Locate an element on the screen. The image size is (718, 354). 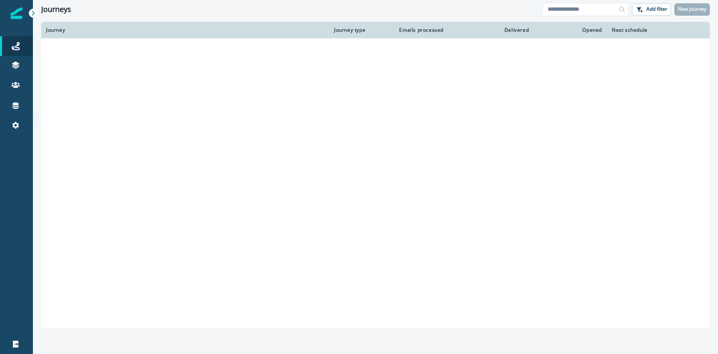
button: New journey is located at coordinates (692, 9).